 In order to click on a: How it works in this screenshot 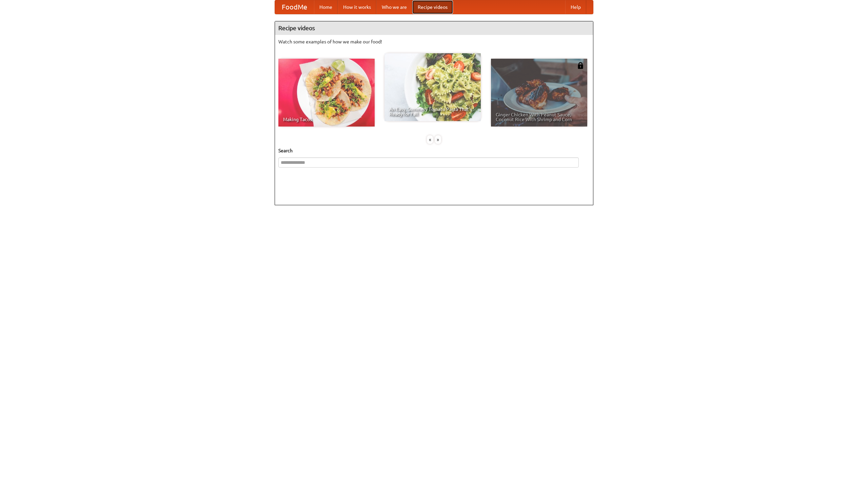, I will do `click(357, 7)`.